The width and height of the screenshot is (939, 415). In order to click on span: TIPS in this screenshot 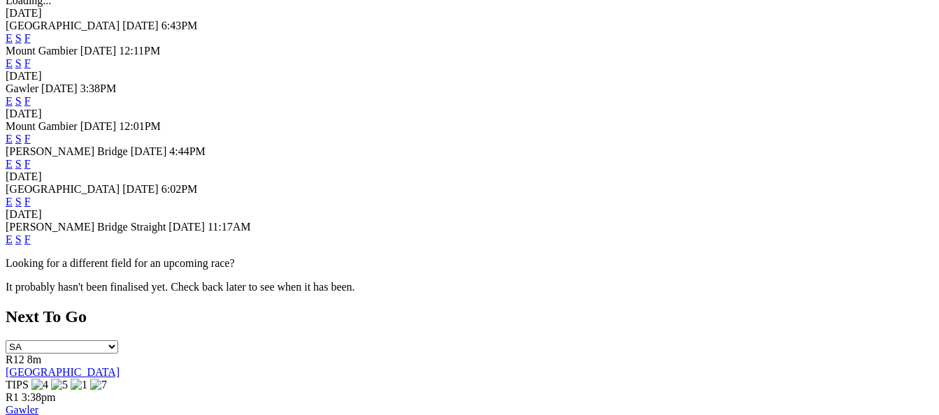, I will do `click(17, 385)`.